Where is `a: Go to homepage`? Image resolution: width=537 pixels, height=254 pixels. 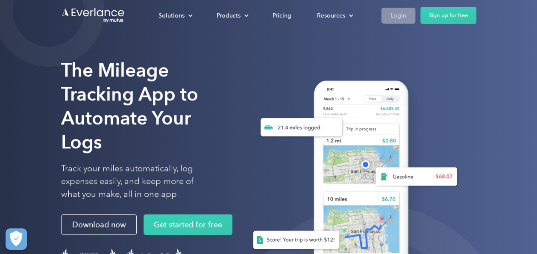 a: Go to homepage is located at coordinates (93, 15).